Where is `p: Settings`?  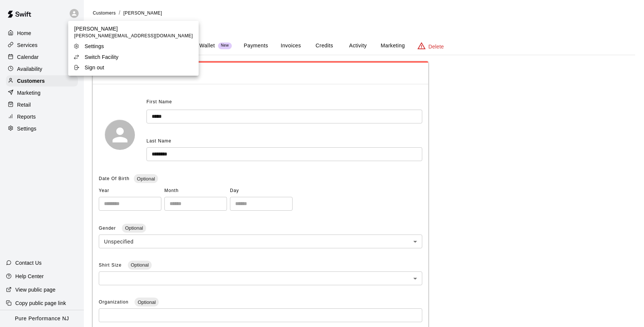 p: Settings is located at coordinates (94, 46).